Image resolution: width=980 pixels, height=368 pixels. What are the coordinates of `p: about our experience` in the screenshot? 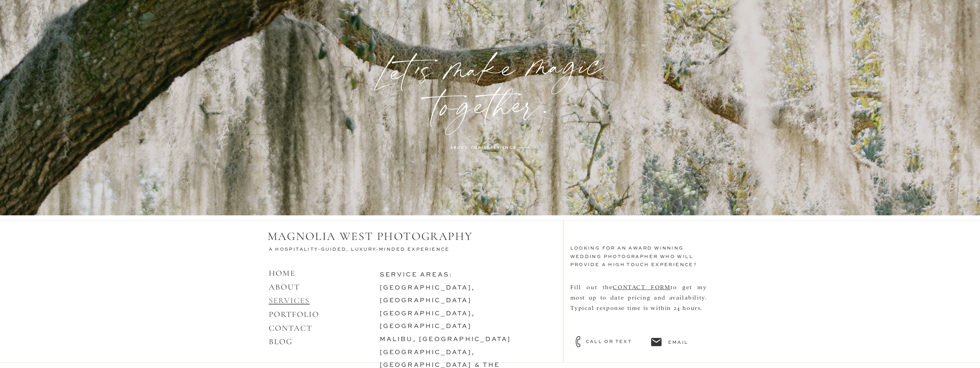 It's located at (483, 148).